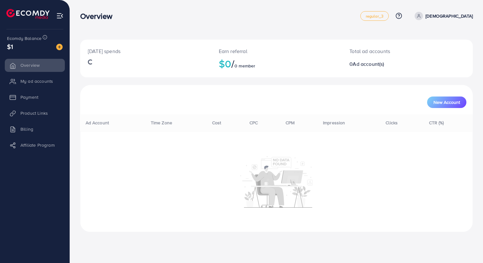 This screenshot has width=483, height=263. What do you see at coordinates (277, 51) in the screenshot?
I see `p: Earn referral` at bounding box center [277, 51].